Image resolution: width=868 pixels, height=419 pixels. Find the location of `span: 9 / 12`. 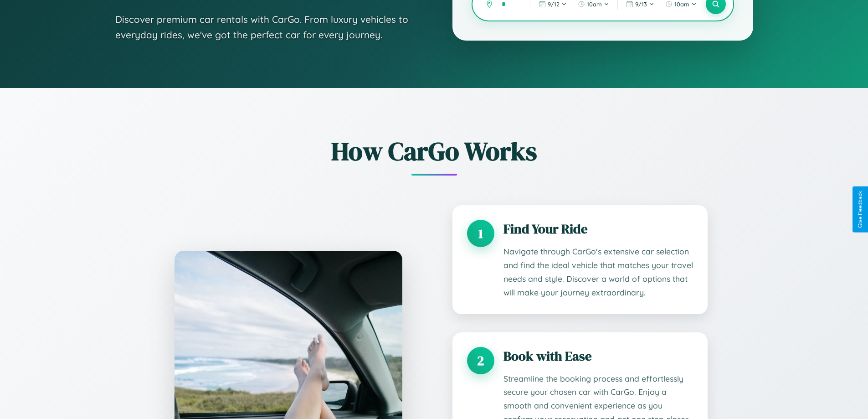

span: 9 / 12 is located at coordinates (554, 4).